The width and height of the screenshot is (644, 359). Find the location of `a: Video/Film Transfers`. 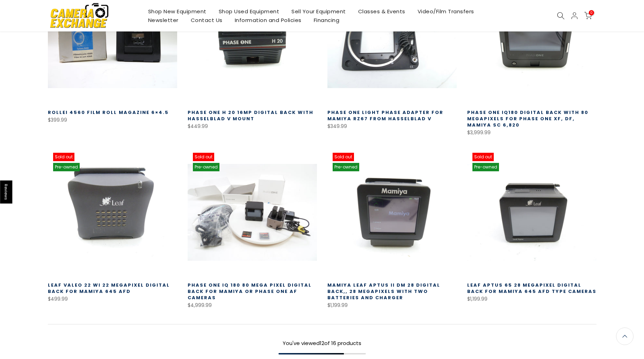

a: Video/Film Transfers is located at coordinates (445, 11).